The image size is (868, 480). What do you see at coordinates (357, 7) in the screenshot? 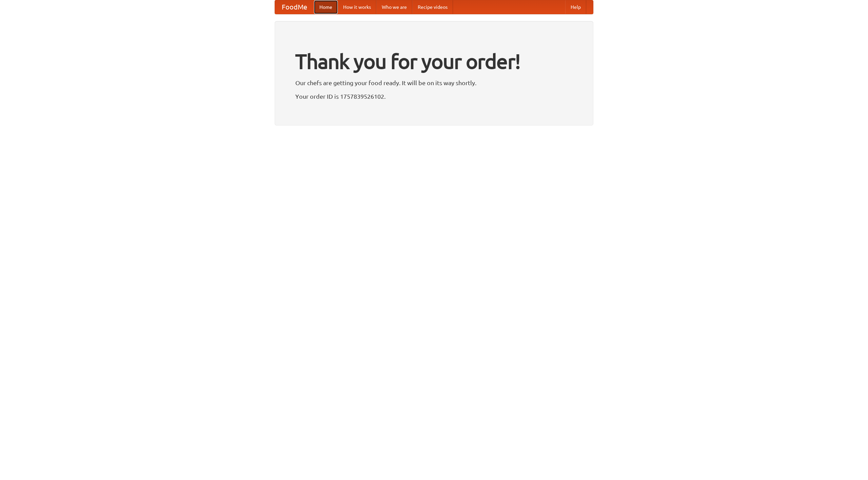
I see `a: How it works` at bounding box center [357, 7].